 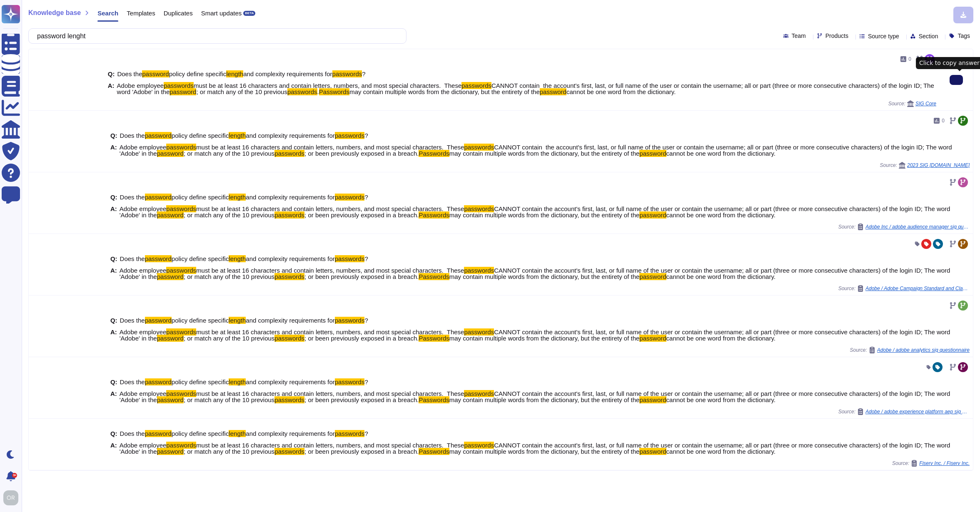 What do you see at coordinates (964, 36) in the screenshot?
I see `span: Tags` at bounding box center [964, 36].